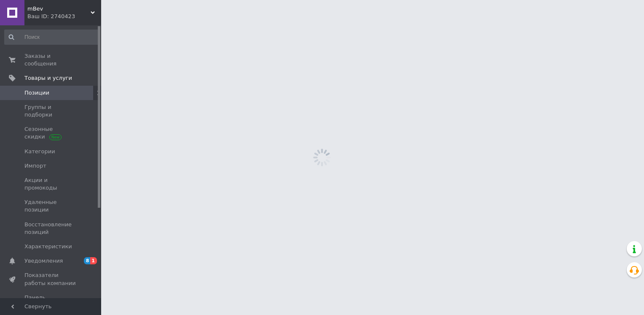  Describe the element at coordinates (87, 260) in the screenshot. I see `span: 8` at that location.